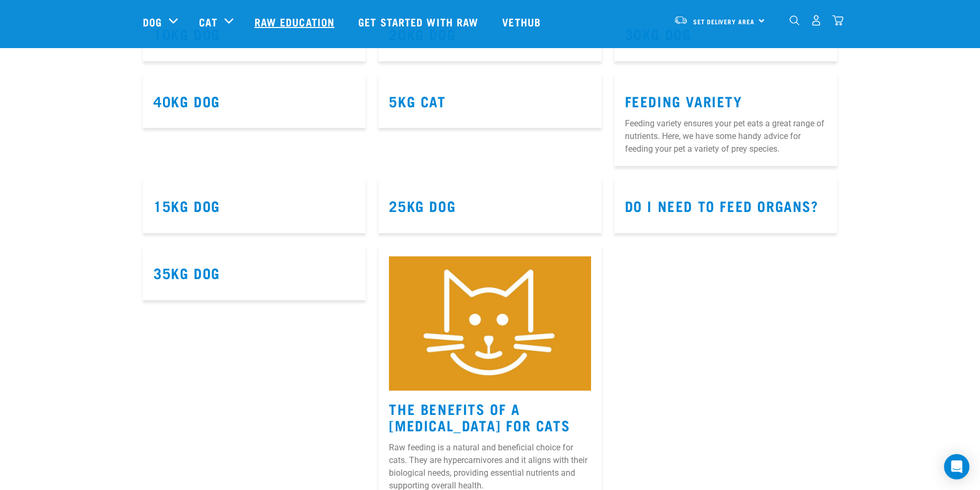  Describe the element at coordinates (296, 22) in the screenshot. I see `a: Raw Education` at that location.